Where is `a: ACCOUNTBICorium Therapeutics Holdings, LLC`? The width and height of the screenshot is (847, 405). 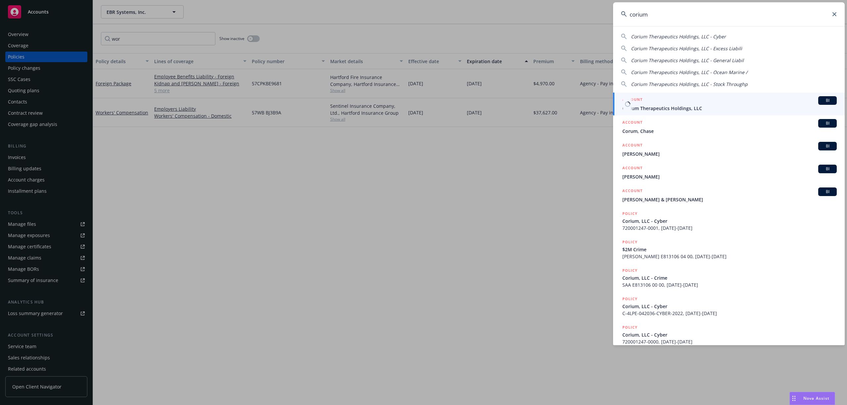 a: ACCOUNTBICorium Therapeutics Holdings, LLC is located at coordinates (729, 104).